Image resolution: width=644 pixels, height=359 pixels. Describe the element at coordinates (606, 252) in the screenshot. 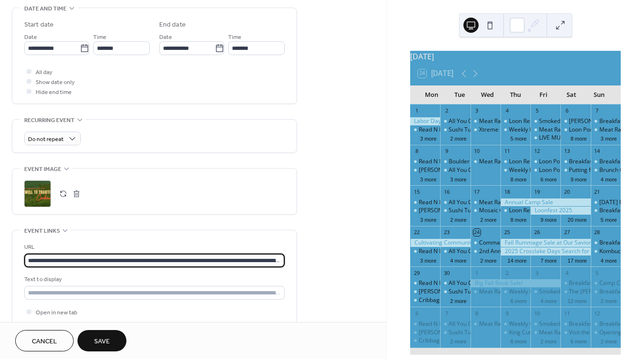

I see `div: Kombucha Making Fermentation` at that location.